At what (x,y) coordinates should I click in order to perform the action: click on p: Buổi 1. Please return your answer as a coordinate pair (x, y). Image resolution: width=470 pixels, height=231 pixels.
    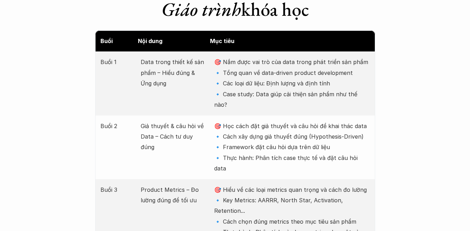
    Looking at the image, I should click on (117, 62).